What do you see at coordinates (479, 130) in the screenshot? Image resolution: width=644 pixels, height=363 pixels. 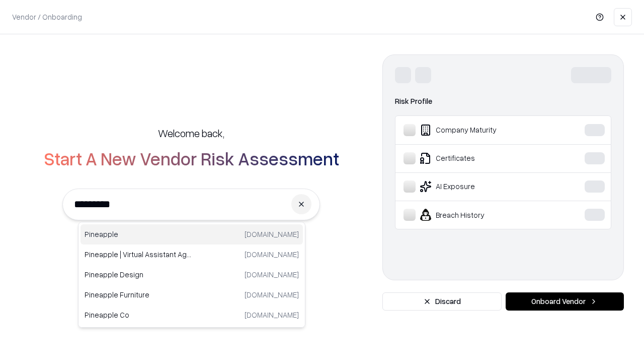 I see `div: Company Maturity` at bounding box center [479, 130].